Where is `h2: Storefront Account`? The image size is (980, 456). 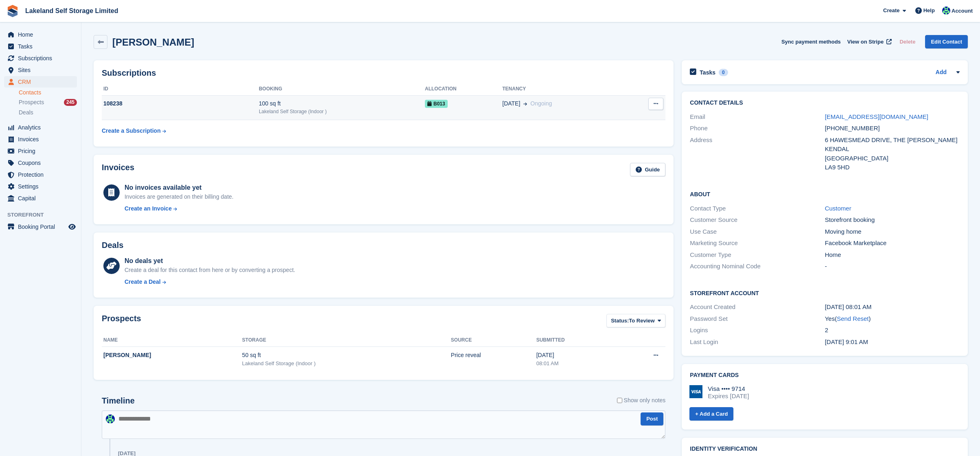 h2: Storefront Account is located at coordinates (824, 293).